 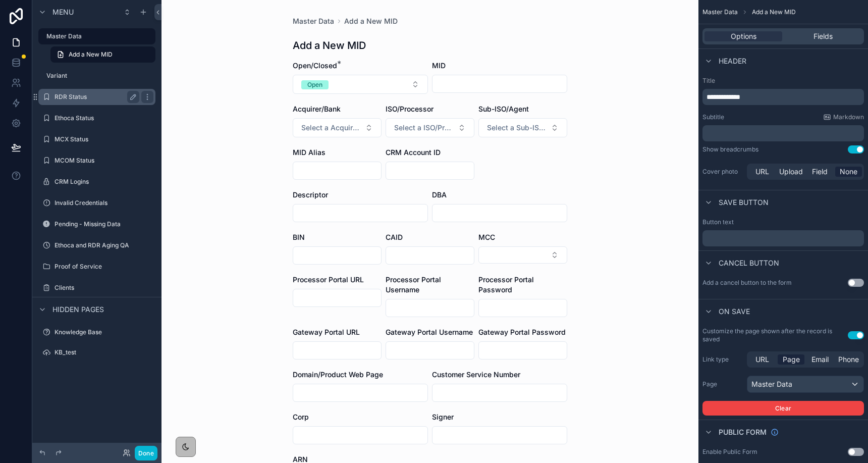 What do you see at coordinates (744, 203) in the screenshot?
I see `span: Save button` at bounding box center [744, 203].